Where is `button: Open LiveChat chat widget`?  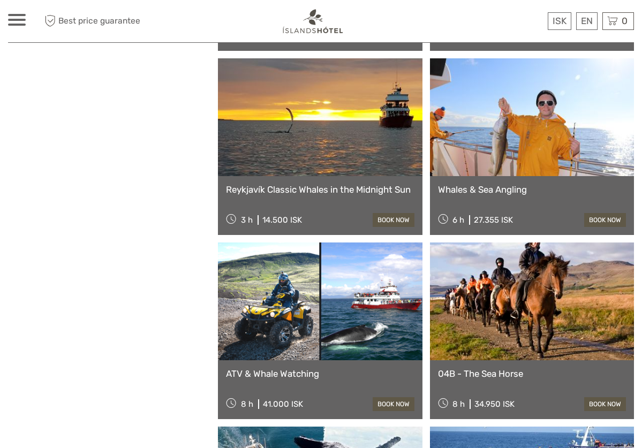
button: Open LiveChat chat widget is located at coordinates (130, 23).